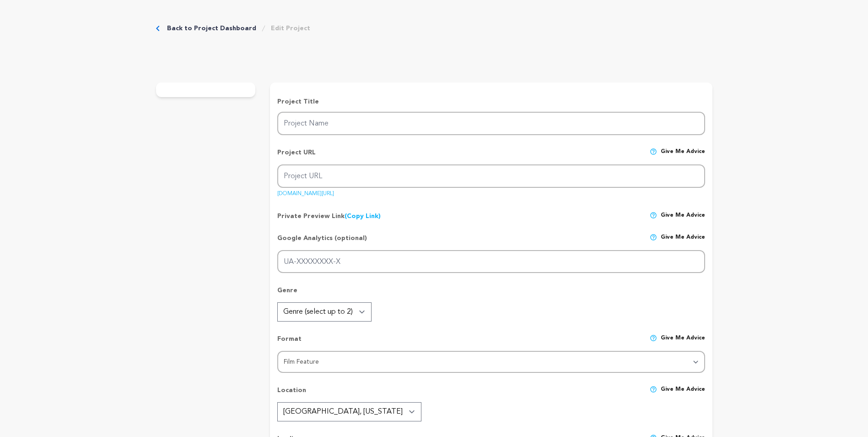 The height and width of the screenshot is (437, 868). I want to click on p: Project URL, so click(297, 156).